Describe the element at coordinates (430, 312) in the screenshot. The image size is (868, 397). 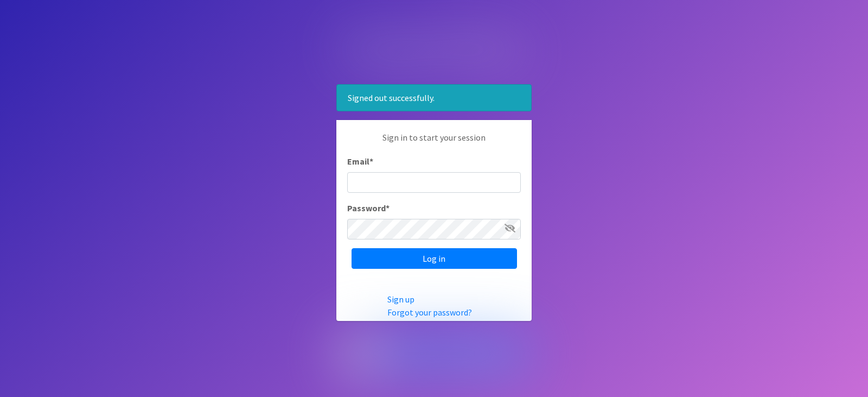
I see `a: Forgot your password?` at that location.